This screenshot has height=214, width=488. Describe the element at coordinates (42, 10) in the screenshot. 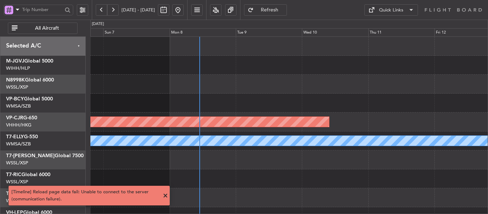

I see `input: Trip Number` at that location.